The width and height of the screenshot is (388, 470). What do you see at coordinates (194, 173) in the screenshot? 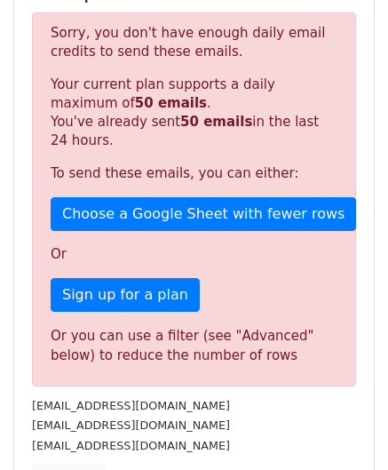
I see `p: To send these emails, you can either:` at bounding box center [194, 173].